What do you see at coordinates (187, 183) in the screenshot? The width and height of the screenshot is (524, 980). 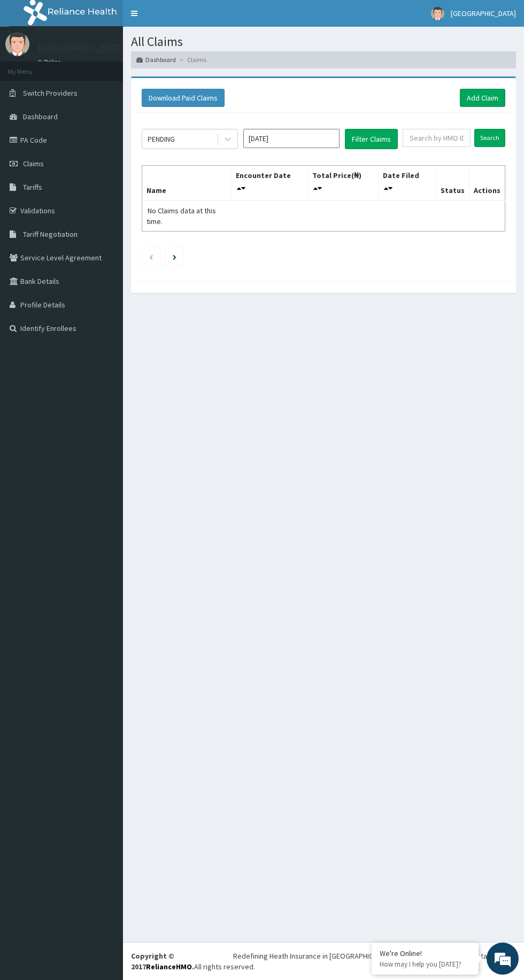 I see `th: Name` at bounding box center [187, 183].